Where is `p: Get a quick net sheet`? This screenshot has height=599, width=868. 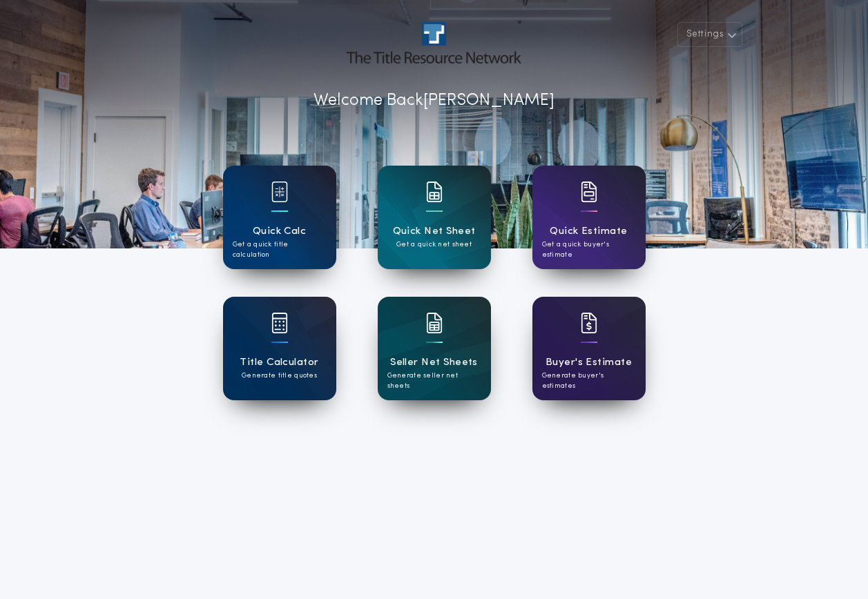
p: Get a quick net sheet is located at coordinates (434, 244).